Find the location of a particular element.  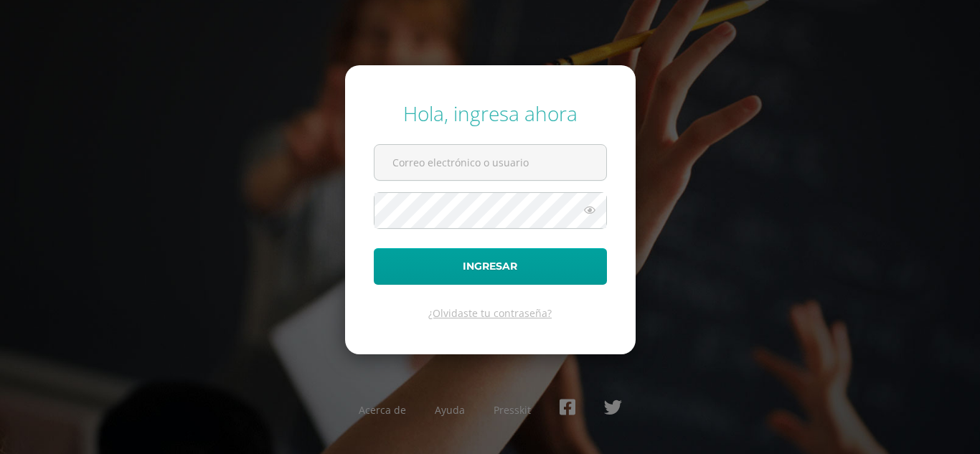

input: Correo electrónico o usuario is located at coordinates (490, 162).